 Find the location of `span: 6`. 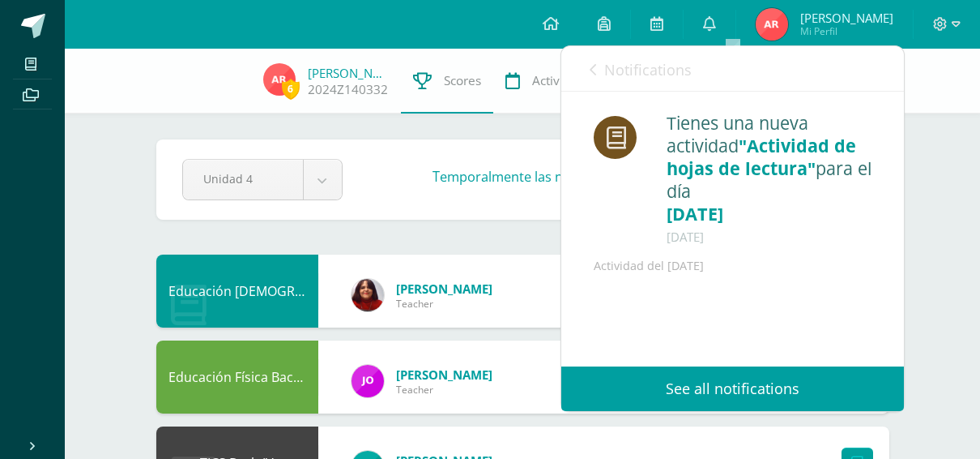

span: 6 is located at coordinates (291, 88).